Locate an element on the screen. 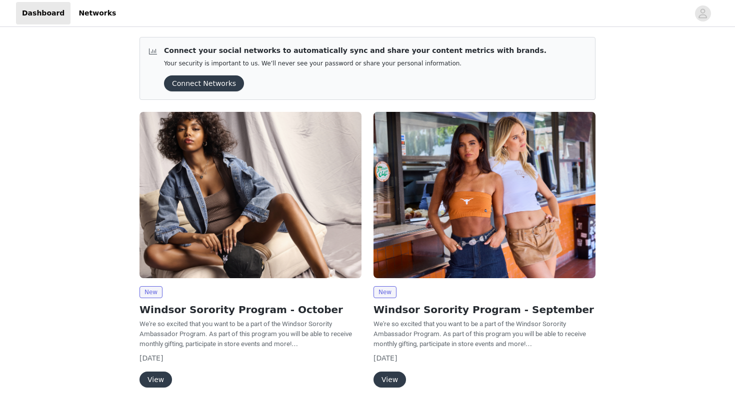 The width and height of the screenshot is (735, 416). a: Networks is located at coordinates (97, 13).